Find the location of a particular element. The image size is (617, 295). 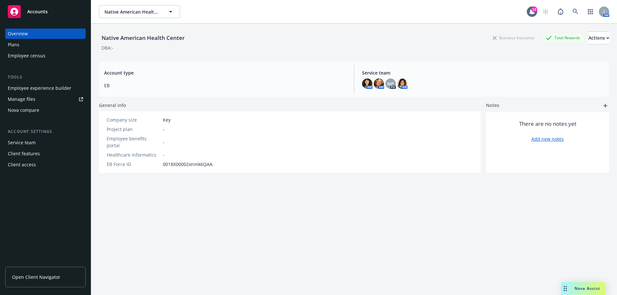

a: Start snowing is located at coordinates (545, 12).